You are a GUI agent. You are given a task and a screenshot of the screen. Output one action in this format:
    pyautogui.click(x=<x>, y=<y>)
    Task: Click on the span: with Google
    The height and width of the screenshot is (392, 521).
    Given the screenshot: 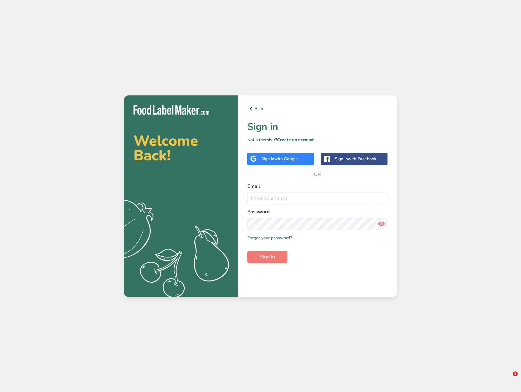 What is the action you would take?
    pyautogui.click(x=286, y=159)
    